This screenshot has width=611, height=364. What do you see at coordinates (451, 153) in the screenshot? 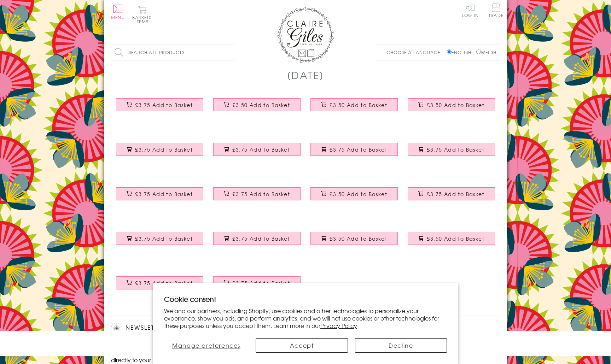
I see `a: Father's Day Greeting Card, Star Burst Dad, Embellished with a colourful tassel £3.75 Add to Basket` at bounding box center [451, 153].